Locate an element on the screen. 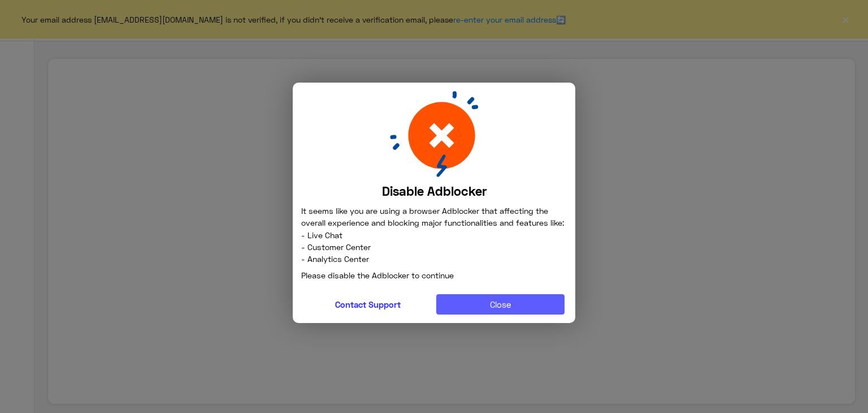 This screenshot has width=868, height=413. span: - Customer Center is located at coordinates (434, 247).